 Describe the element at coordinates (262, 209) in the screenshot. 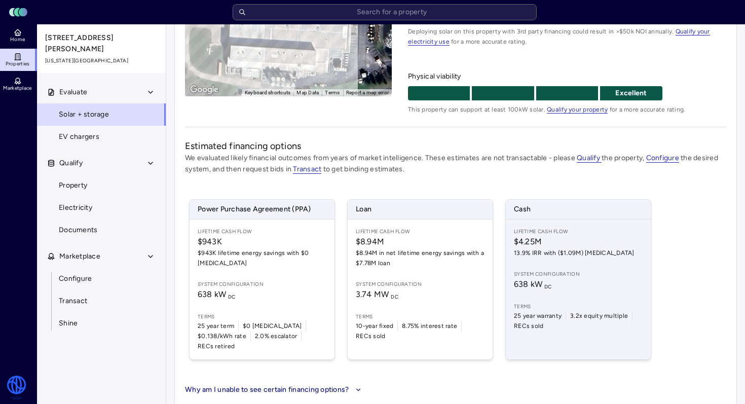

I see `span: Power Purchase Agreement (PPA)` at that location.